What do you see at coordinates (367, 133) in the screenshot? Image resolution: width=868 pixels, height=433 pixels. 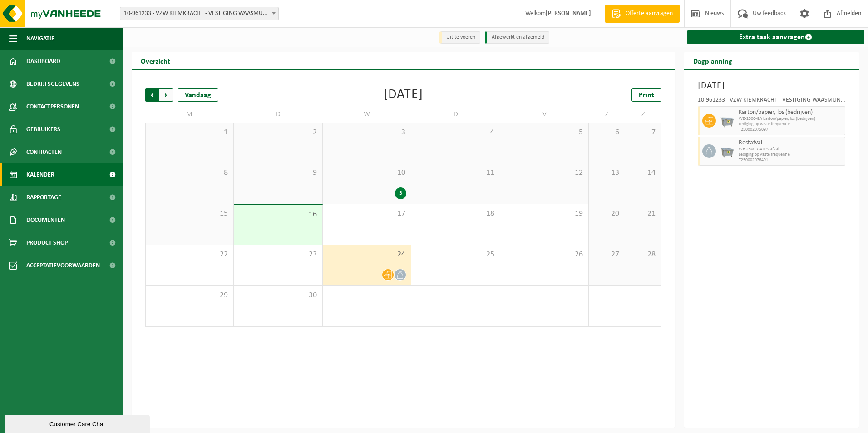 I see `span: 3` at bounding box center [367, 133].